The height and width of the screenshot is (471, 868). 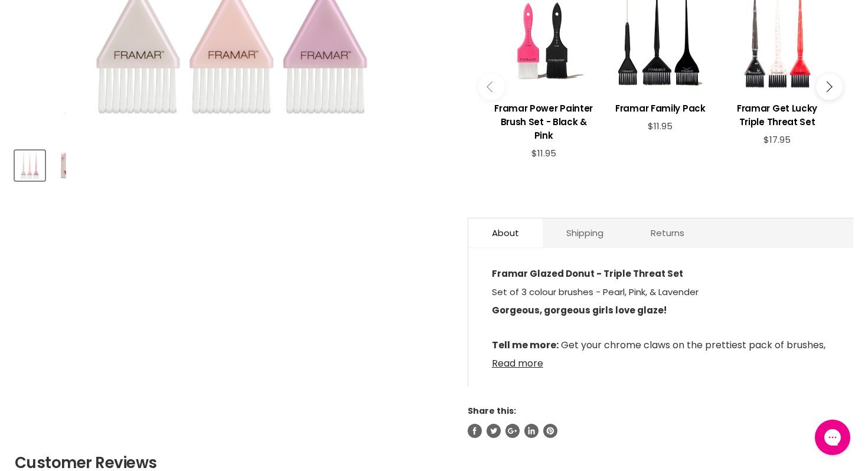 I want to click on button: Gorgias live chat, so click(x=24, y=22).